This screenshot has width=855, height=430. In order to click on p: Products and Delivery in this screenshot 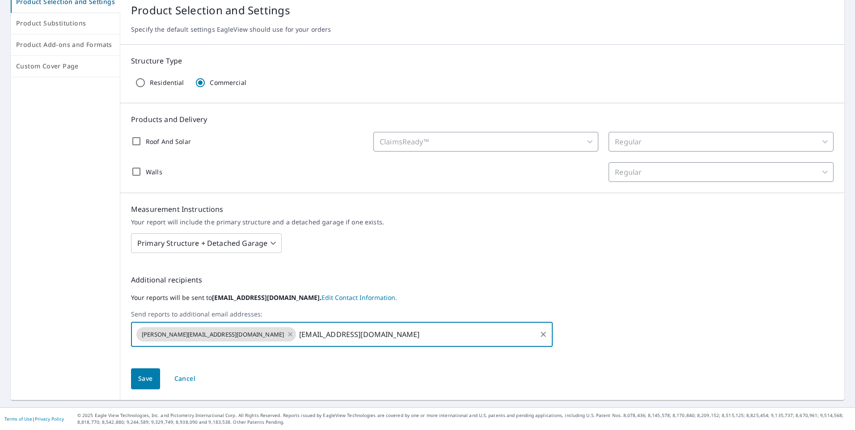, I will do `click(482, 119)`.